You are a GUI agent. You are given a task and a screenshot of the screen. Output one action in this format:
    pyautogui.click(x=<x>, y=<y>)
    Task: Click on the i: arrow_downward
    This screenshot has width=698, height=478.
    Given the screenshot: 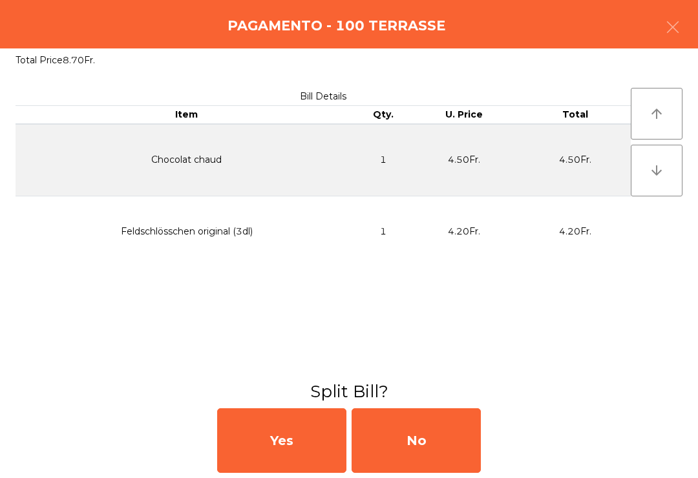 What is the action you would take?
    pyautogui.click(x=657, y=171)
    